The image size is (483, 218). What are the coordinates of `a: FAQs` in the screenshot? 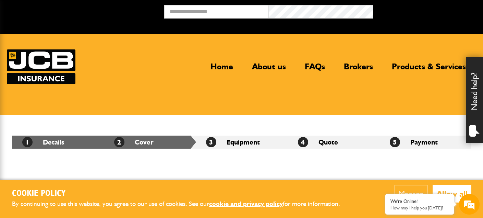 It's located at (315, 69).